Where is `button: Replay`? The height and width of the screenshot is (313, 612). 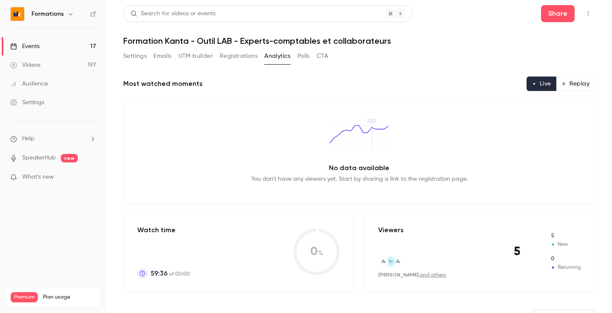 button: Replay is located at coordinates (575, 84).